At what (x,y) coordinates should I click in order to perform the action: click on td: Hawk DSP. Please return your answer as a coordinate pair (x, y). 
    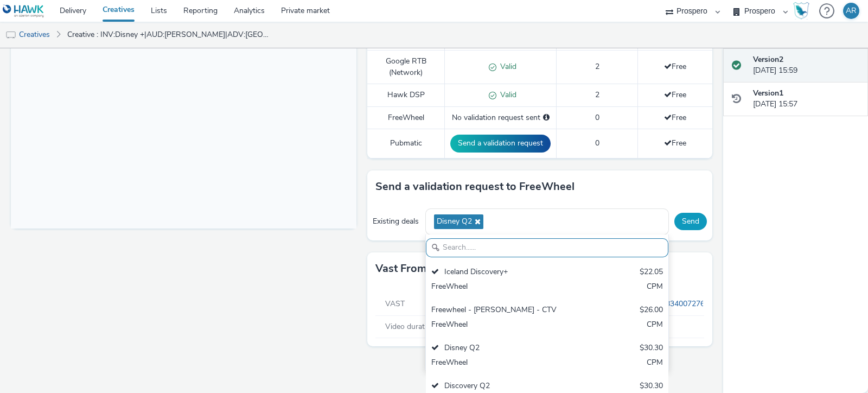
    Looking at the image, I should click on (406, 95).